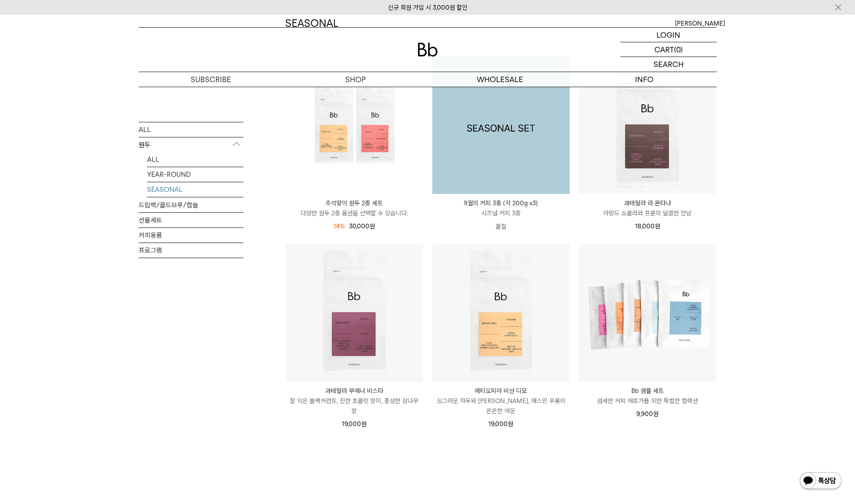 The height and width of the screenshot is (504, 855). What do you see at coordinates (355, 125) in the screenshot?
I see `img: 추석맞이 원두 2종 세트` at bounding box center [355, 125].